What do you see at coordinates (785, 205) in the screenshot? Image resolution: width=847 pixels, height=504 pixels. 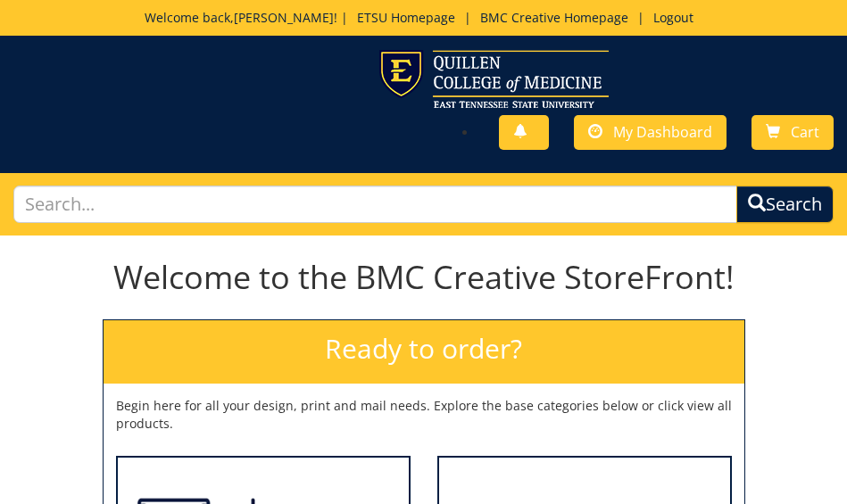 I see `button: Search` at bounding box center [785, 205].